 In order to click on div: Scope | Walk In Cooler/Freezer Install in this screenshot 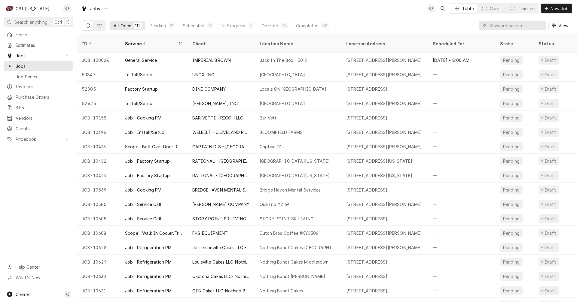, I will do `click(154, 233)`.